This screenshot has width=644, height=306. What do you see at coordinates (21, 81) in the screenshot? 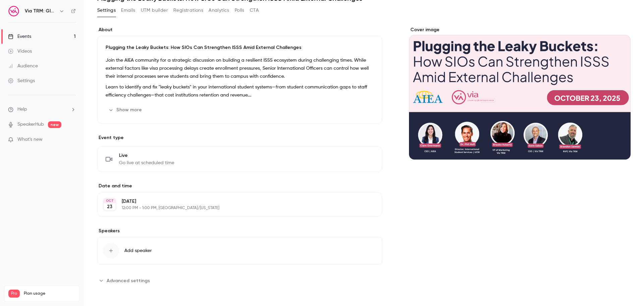
I see `div: Settings` at bounding box center [21, 81].